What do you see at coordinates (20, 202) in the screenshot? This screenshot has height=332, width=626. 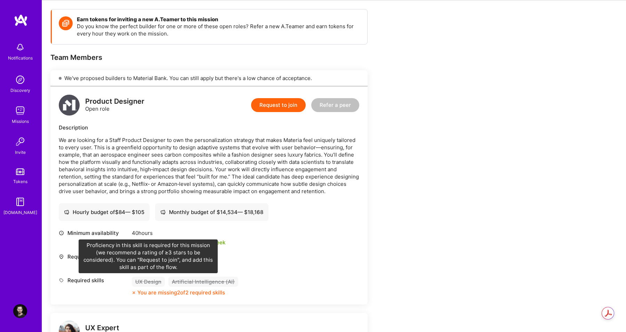 I see `img: guide book` at bounding box center [20, 202].